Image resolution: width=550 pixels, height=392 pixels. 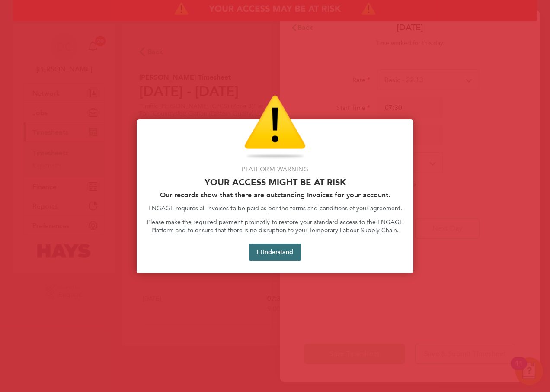 I want to click on p: ENGAGE requires all invoices to be paid as per the terms and conditions of your agreement., so click(x=275, y=208).